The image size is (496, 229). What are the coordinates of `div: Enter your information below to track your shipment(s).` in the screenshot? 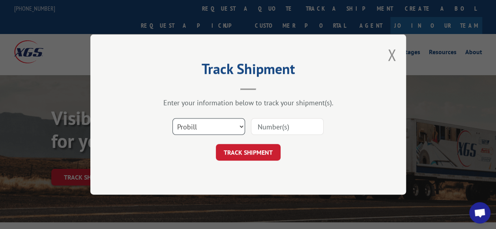 It's located at (248, 102).